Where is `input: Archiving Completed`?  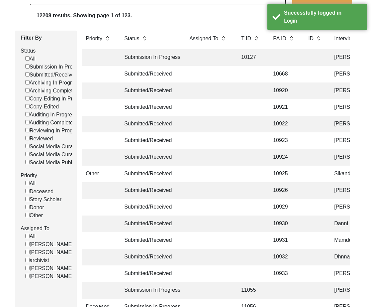 input: Archiving Completed is located at coordinates (27, 90).